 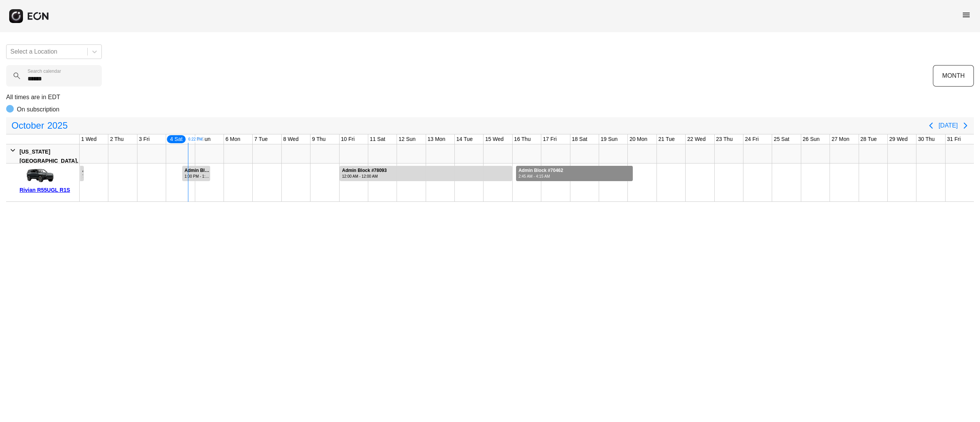 I want to click on div: 20 Mon, so click(x=638, y=139).